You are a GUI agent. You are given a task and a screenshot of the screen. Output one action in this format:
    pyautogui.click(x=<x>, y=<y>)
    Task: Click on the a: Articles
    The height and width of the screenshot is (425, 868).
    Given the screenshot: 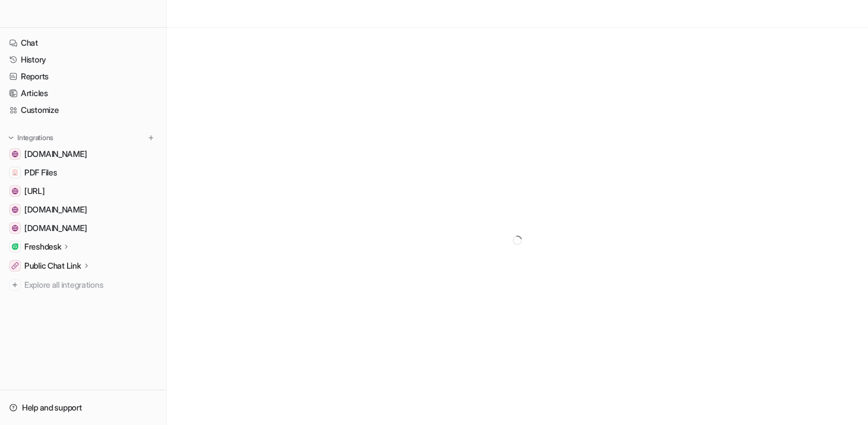 What is the action you would take?
    pyautogui.click(x=83, y=93)
    